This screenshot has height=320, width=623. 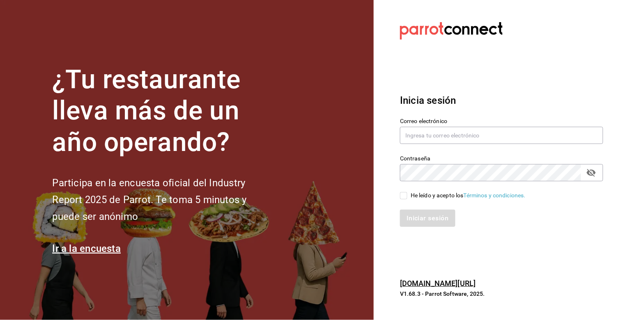 I want to click on p: V1.68.3 - Parrot Software, 2025., so click(x=501, y=294).